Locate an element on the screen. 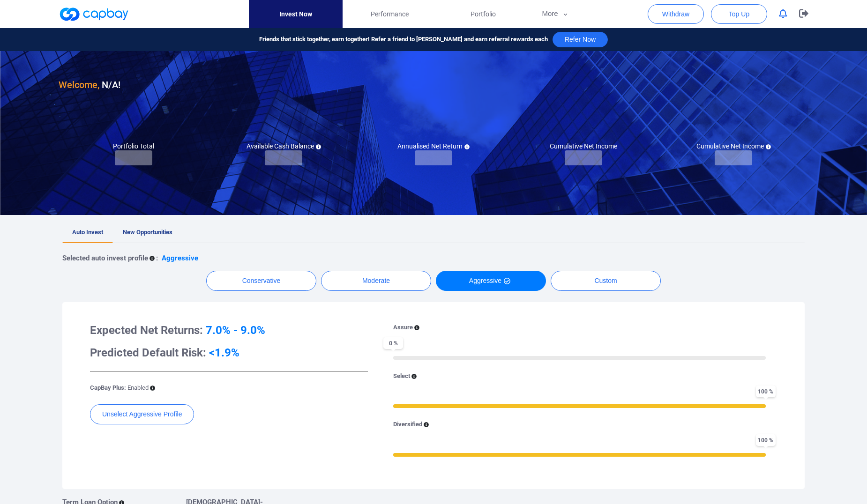 This screenshot has width=867, height=504. p: Selected auto invest profile is located at coordinates (105, 258).